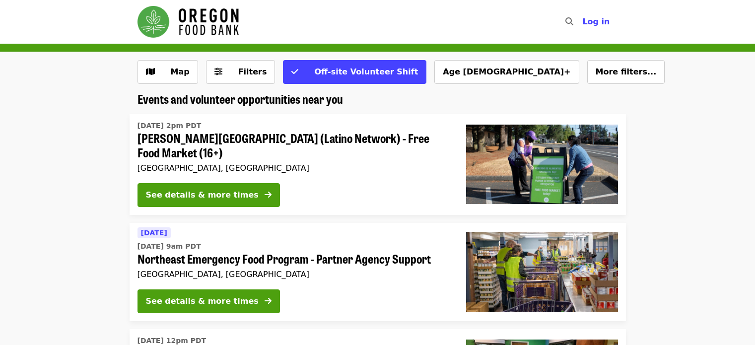 This screenshot has height=345, width=755. What do you see at coordinates (542, 164) in the screenshot?
I see `img: Rigler Elementary School (Latino Network) - Free Food Market (16+) organized by Oregon Food Bank` at bounding box center [542, 164].